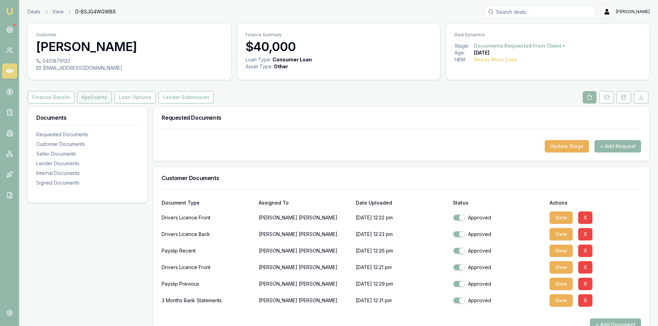 This screenshot has height=326, width=658. What do you see at coordinates (207, 234) in the screenshot?
I see `div: Drivers Licence Back` at bounding box center [207, 234].